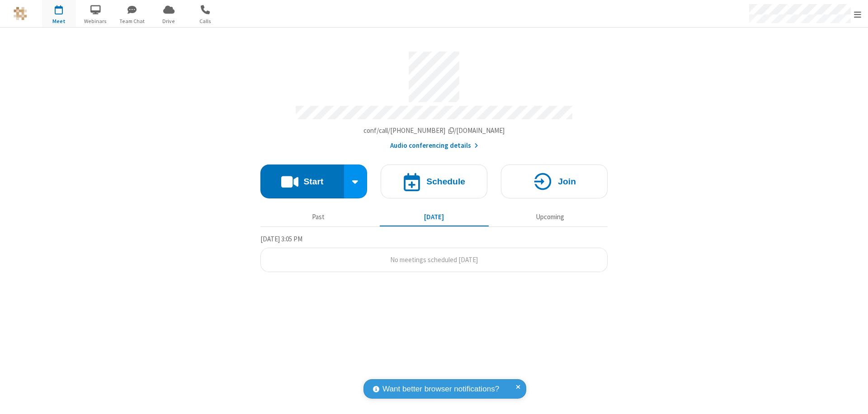 Image resolution: width=868 pixels, height=414 pixels. I want to click on h4: Schedule, so click(446, 181).